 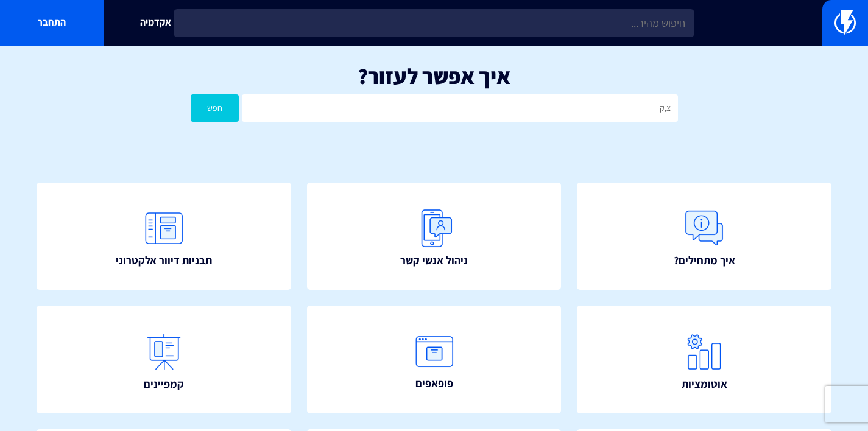 What do you see at coordinates (163, 384) in the screenshot?
I see `span: קמפיינים` at bounding box center [163, 384].